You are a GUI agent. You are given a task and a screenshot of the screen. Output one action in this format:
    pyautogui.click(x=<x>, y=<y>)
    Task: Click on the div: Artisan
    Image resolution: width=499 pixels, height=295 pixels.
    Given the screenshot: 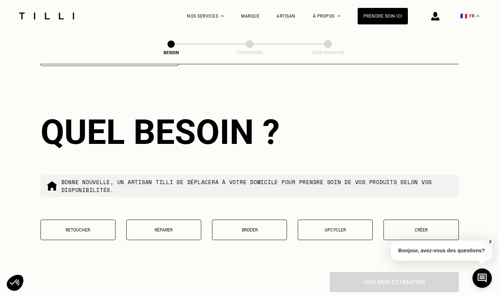 What is the action you would take?
    pyautogui.click(x=286, y=16)
    